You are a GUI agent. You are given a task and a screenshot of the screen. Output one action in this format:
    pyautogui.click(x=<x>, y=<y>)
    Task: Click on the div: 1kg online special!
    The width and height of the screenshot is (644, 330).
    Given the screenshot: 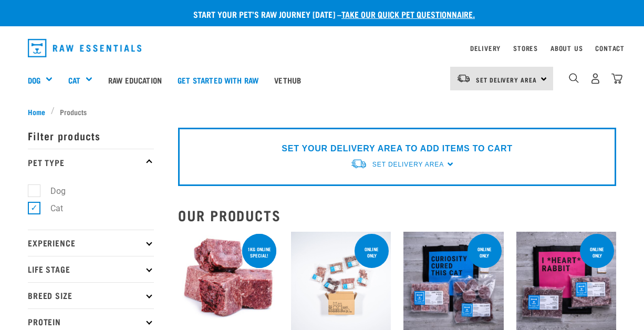 What is the action you would take?
    pyautogui.click(x=259, y=252)
    